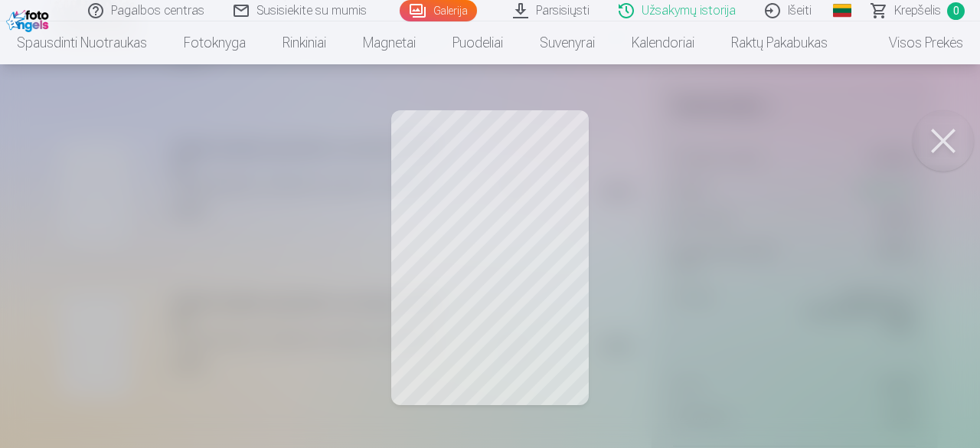 Image resolution: width=980 pixels, height=448 pixels. Describe the element at coordinates (477, 43) in the screenshot. I see `a: Puodeliai` at that location.